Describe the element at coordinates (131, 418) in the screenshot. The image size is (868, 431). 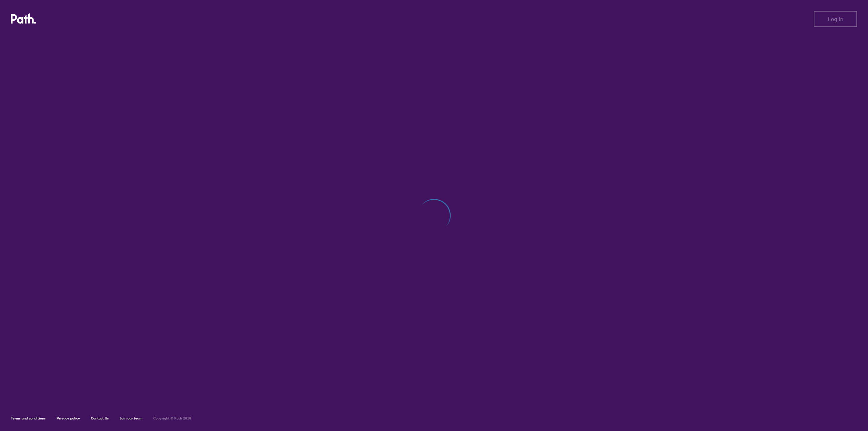
I see `a: Join our team` at that location.